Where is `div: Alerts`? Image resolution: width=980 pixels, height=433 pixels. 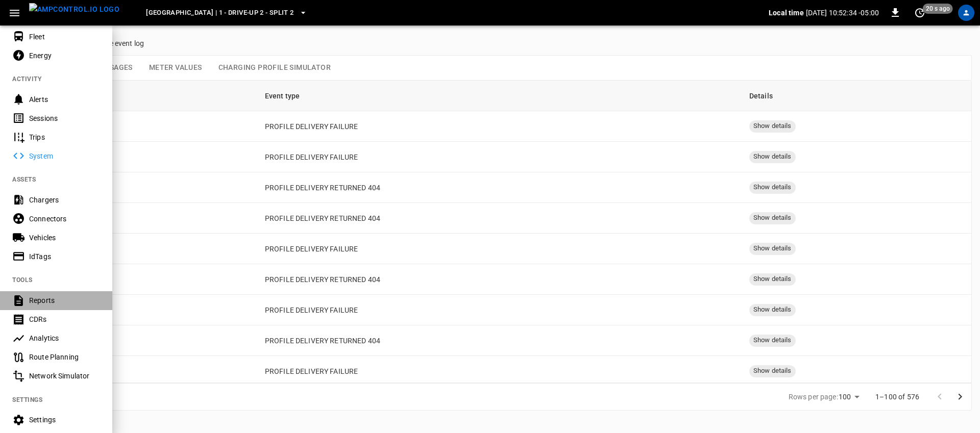
div: Alerts is located at coordinates (65, 100).